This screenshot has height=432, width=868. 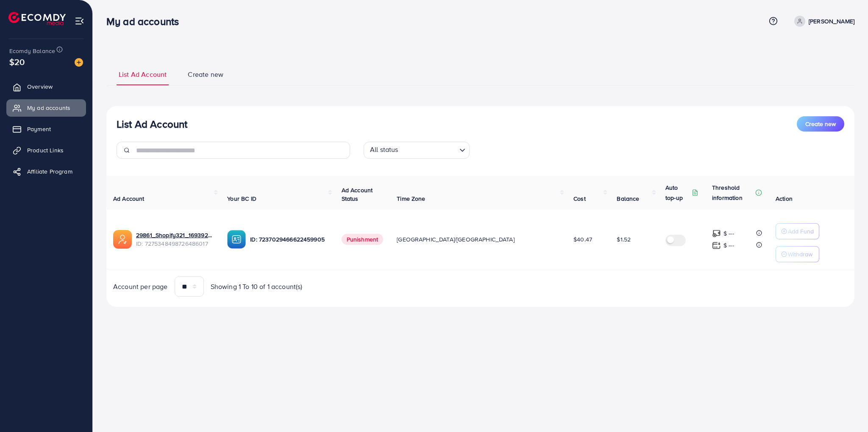 What do you see at coordinates (362, 239) in the screenshot?
I see `span: Punishment` at bounding box center [362, 239].